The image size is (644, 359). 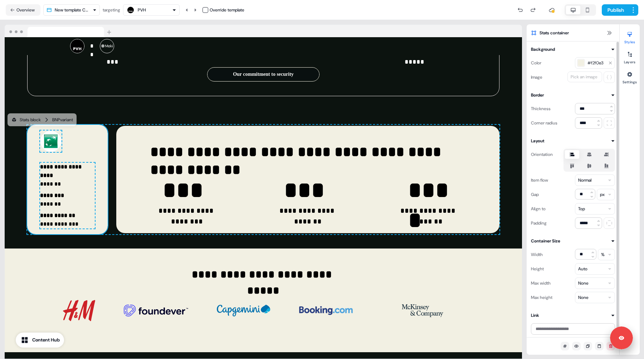 I want to click on div: ImageImageImageImageImage, so click(x=263, y=313).